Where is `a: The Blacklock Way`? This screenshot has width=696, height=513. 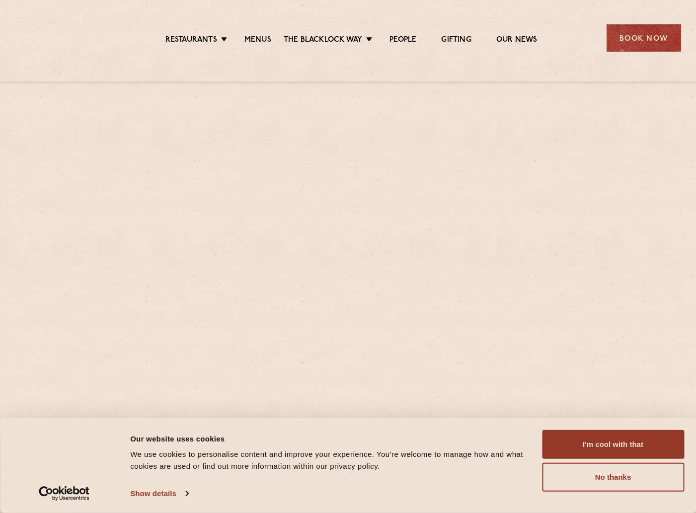
a: The Blacklock Way is located at coordinates (323, 41).